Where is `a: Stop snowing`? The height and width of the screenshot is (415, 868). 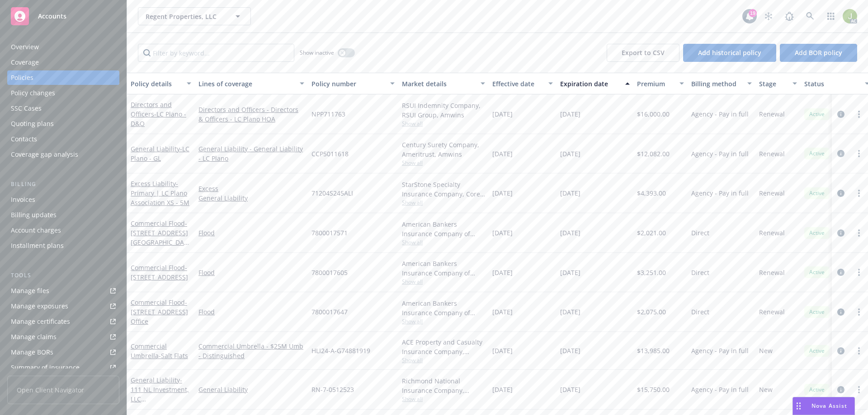 a: Stop snowing is located at coordinates (769, 16).